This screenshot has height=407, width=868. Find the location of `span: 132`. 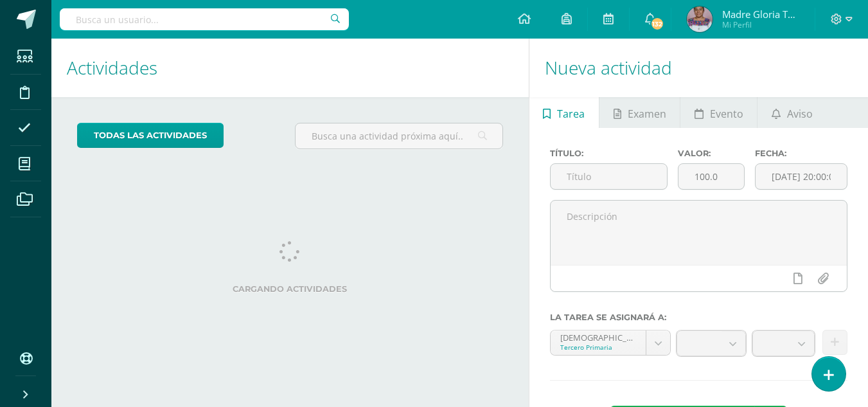

span: 132 is located at coordinates (657, 23).